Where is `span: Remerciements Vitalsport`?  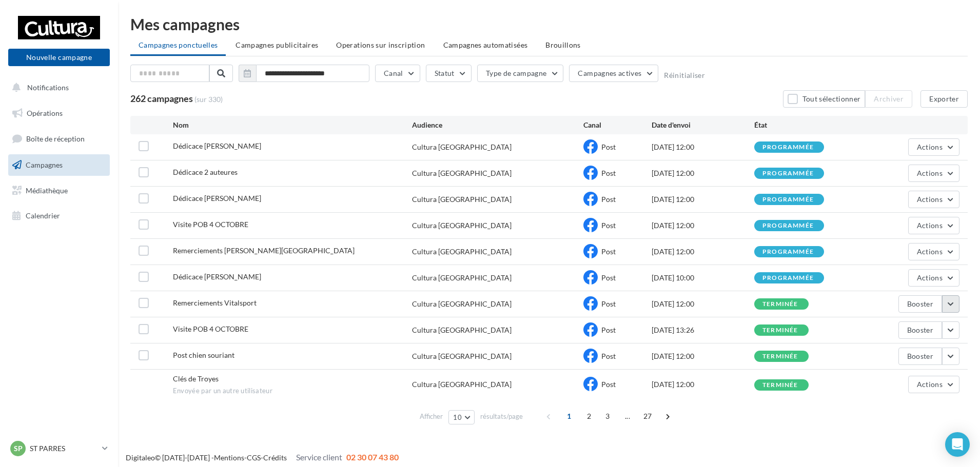
span: Remerciements Vitalsport is located at coordinates (214, 302).